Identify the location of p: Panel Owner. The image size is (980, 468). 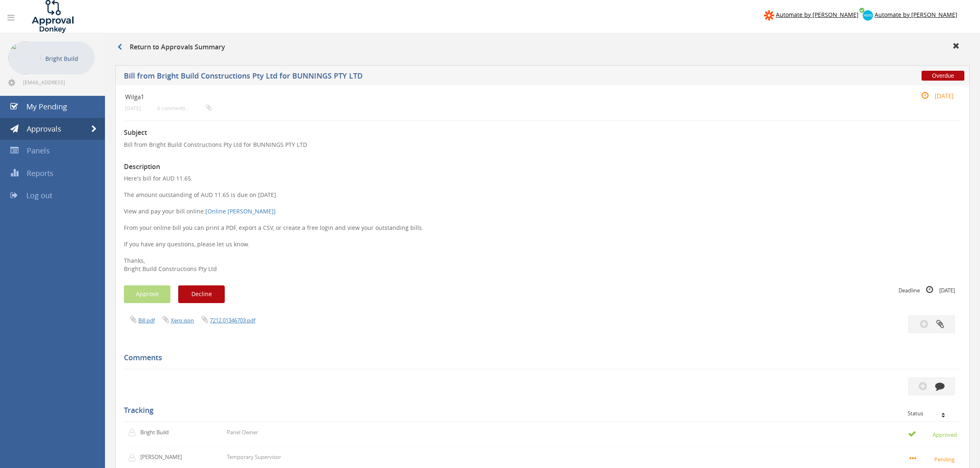
(243, 432).